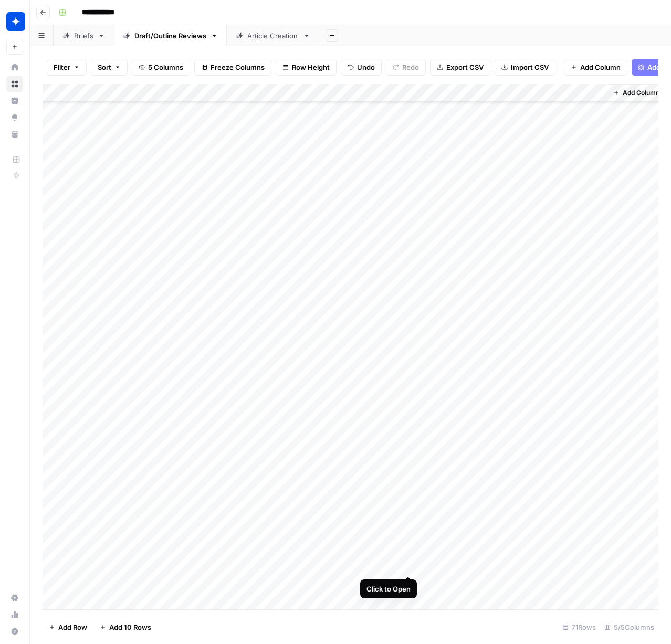 The image size is (671, 644). I want to click on div: Article Creation, so click(273, 35).